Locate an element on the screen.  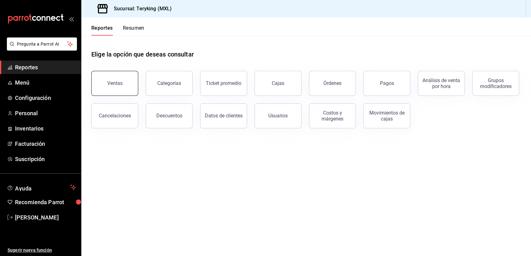
button: Usuarios is located at coordinates (278, 116).